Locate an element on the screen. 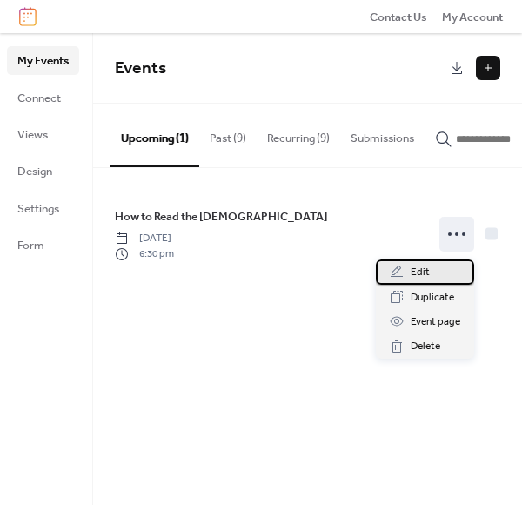 The height and width of the screenshot is (505, 522). button: Recurring (9) is located at coordinates (299, 134).